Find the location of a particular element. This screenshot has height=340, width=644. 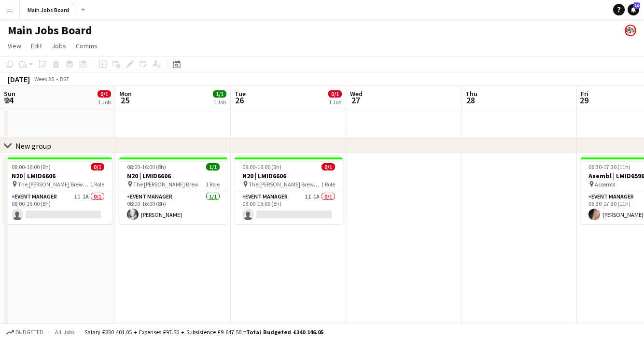

a: Edit is located at coordinates (36, 46).